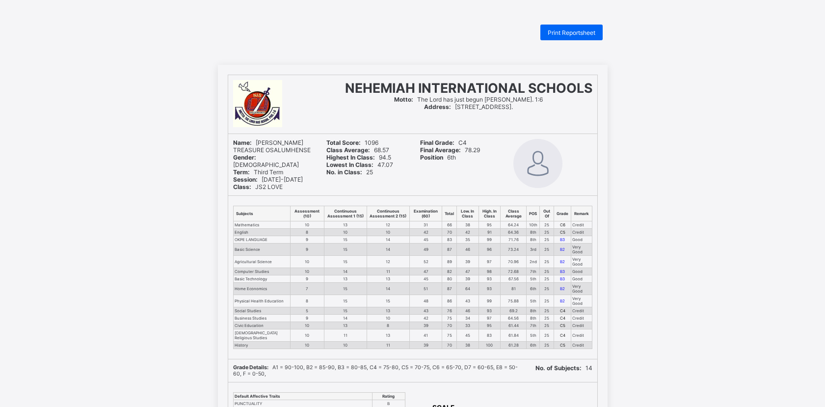 Image resolution: width=825 pixels, height=407 pixels. What do you see at coordinates (533, 249) in the screenshot?
I see `td: 3rd` at bounding box center [533, 249].